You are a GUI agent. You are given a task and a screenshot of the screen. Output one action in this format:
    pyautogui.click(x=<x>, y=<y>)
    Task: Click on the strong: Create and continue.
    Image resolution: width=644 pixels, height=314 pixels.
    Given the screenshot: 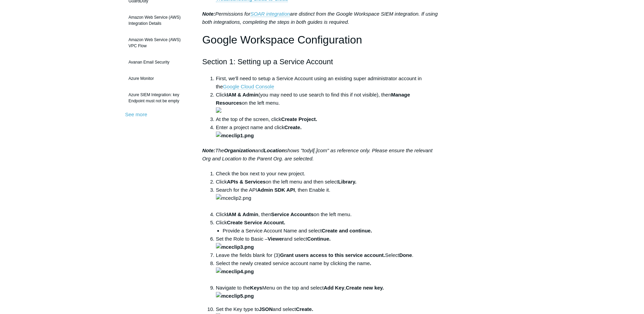 What is the action you would take?
    pyautogui.click(x=347, y=230)
    